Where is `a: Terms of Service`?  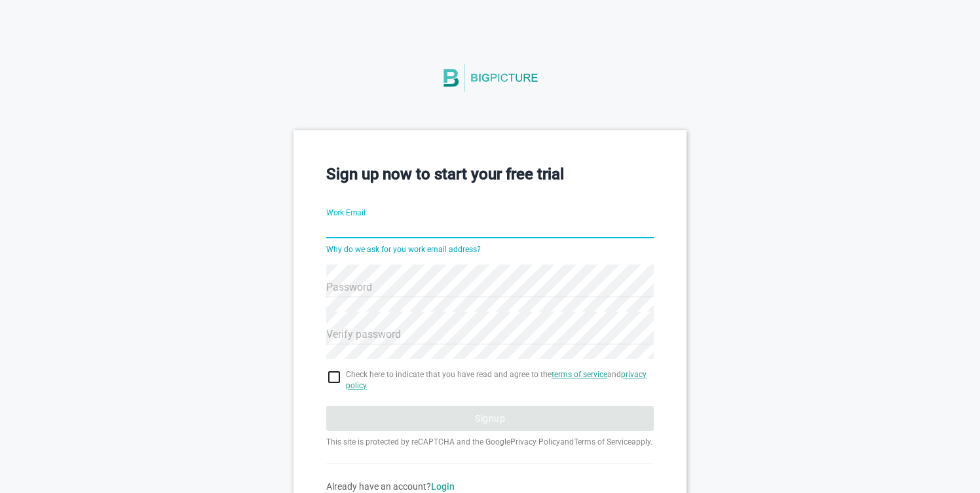
a: Terms of Service is located at coordinates (603, 441).